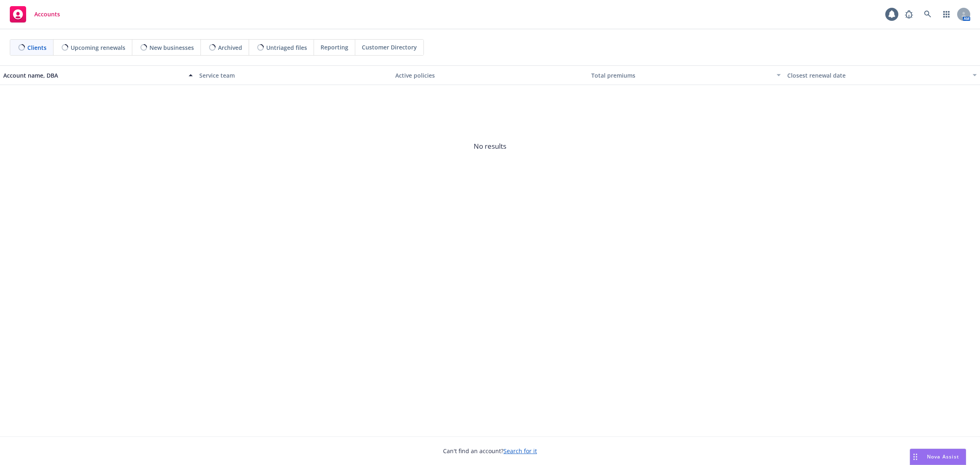 The width and height of the screenshot is (980, 465). Describe the element at coordinates (943, 457) in the screenshot. I see `span: Nova Assist` at that location.